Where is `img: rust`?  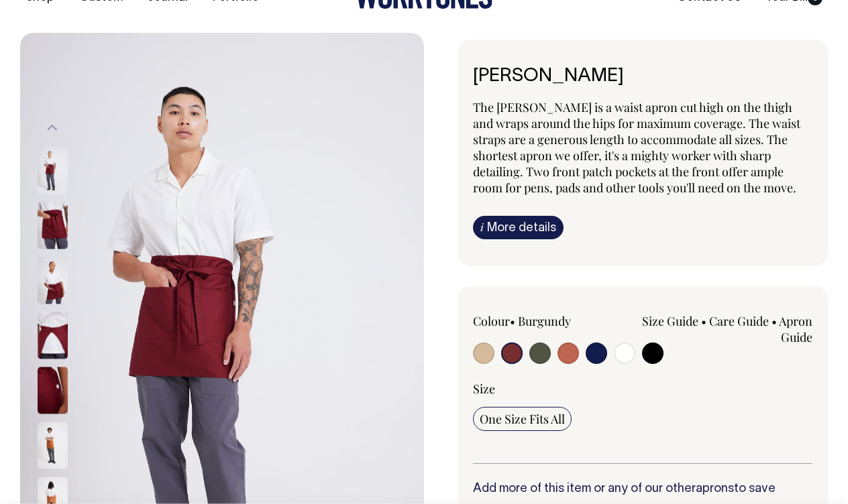
img: rust is located at coordinates (52, 446).